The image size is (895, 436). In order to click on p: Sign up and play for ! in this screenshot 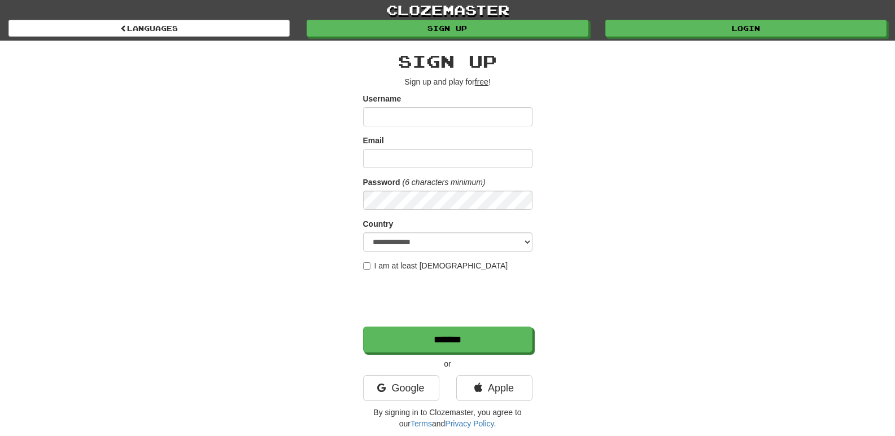, I will do `click(448, 82)`.